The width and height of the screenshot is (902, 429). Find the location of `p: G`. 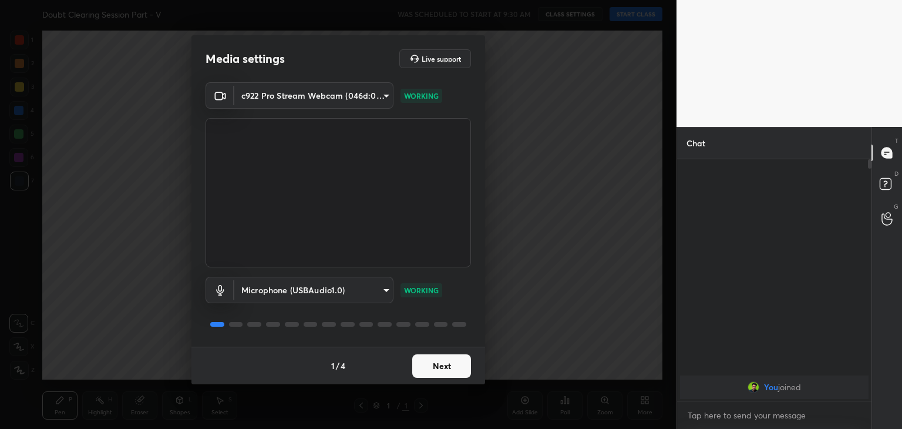

p: G is located at coordinates (896, 206).